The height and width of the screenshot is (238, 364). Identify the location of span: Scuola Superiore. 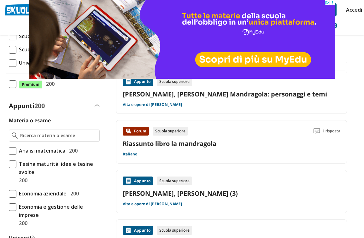
(38, 50).